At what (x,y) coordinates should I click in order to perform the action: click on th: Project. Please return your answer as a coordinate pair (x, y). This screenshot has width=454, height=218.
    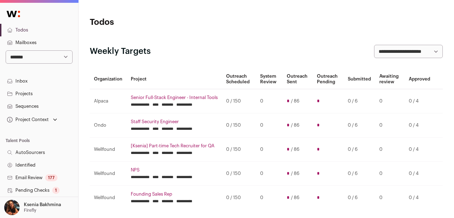
    Looking at the image, I should click on (174, 79).